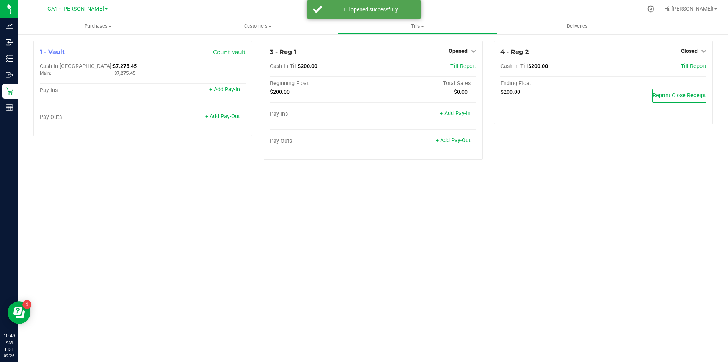  What do you see at coordinates (371, 9) in the screenshot?
I see `div: Till opened successfully` at bounding box center [371, 9].